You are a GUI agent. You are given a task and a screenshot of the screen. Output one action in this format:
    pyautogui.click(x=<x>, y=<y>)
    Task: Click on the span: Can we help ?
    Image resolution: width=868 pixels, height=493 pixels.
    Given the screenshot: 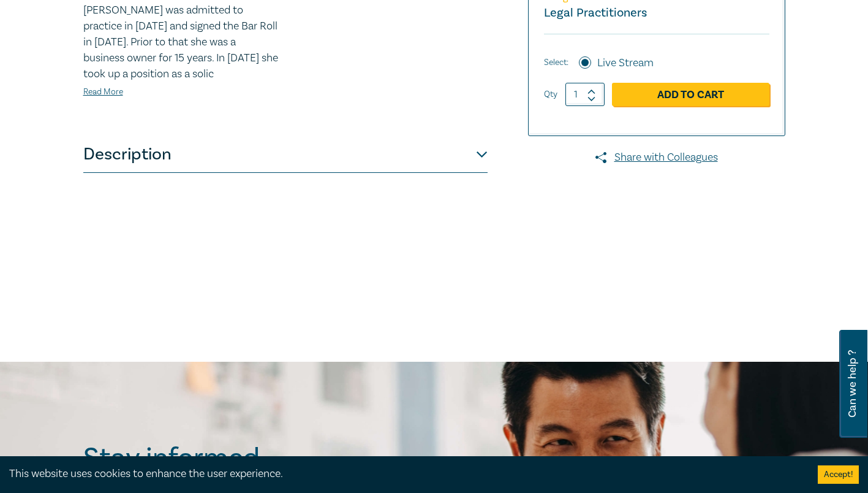 What is the action you would take?
    pyautogui.click(x=852, y=384)
    